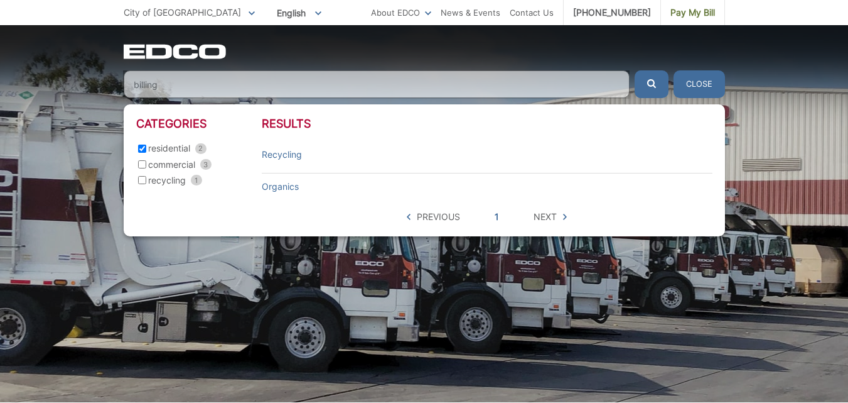 The width and height of the screenshot is (848, 403). What do you see at coordinates (142, 164) in the screenshot?
I see `input: commercial 3` at bounding box center [142, 164].